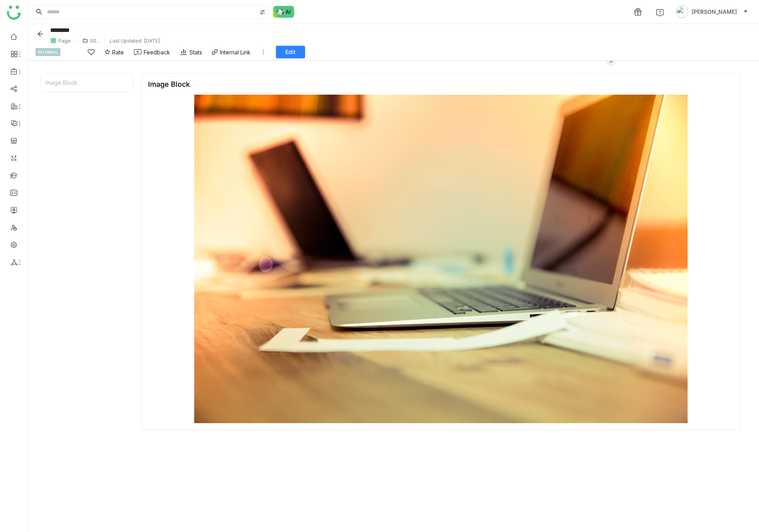 This screenshot has width=759, height=532. I want to click on img: stats.svg, so click(183, 52).